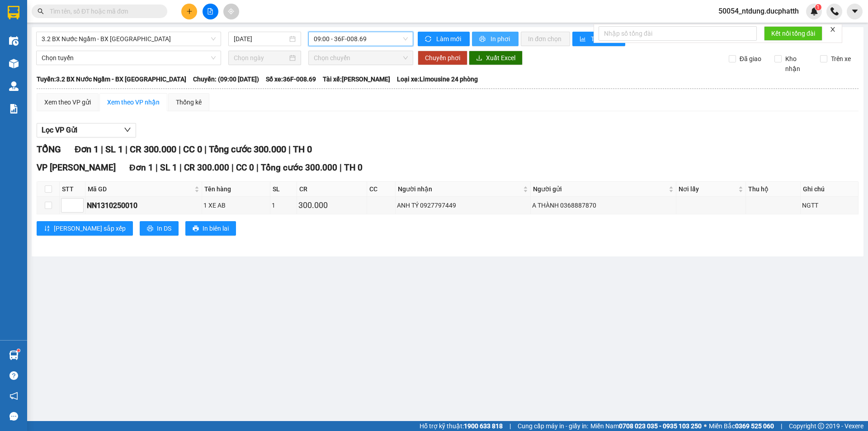 This screenshot has height=431, width=868. I want to click on button: aim, so click(231, 11).